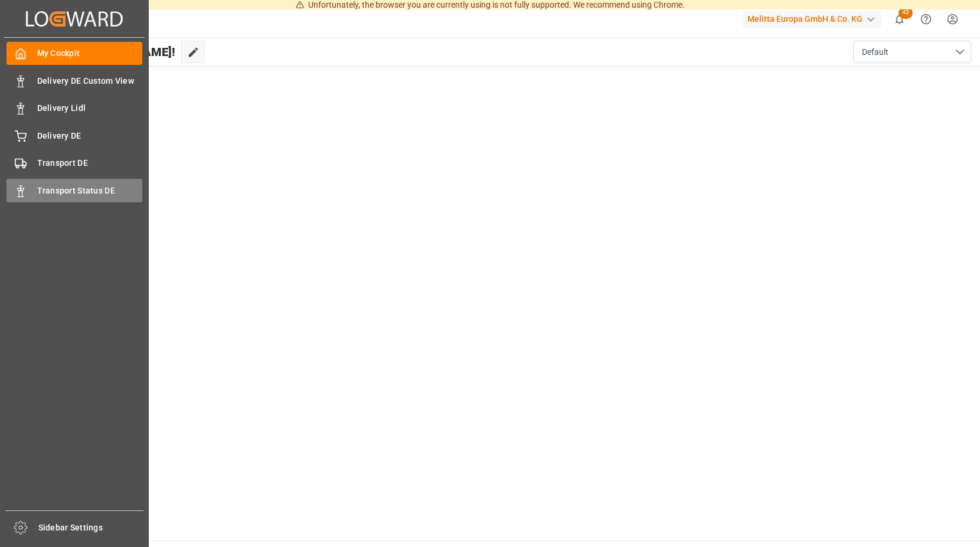  I want to click on a: My Cockpit, so click(75, 53).